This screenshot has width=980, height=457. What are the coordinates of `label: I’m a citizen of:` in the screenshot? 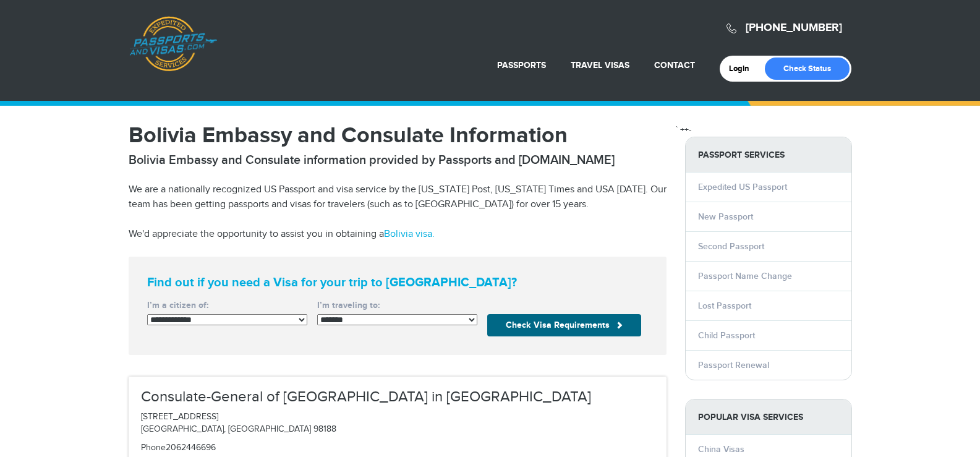 It's located at (227, 305).